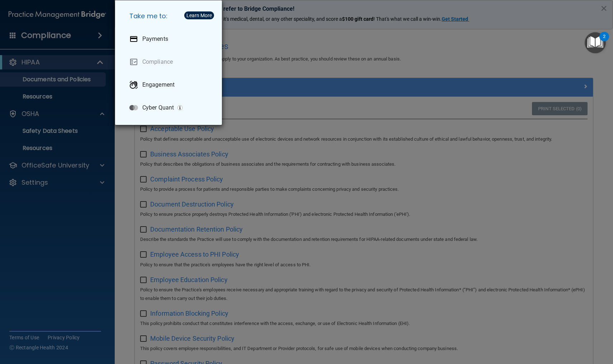 This screenshot has height=364, width=613. Describe the element at coordinates (169, 16) in the screenshot. I see `h5: Take me to:` at that location.